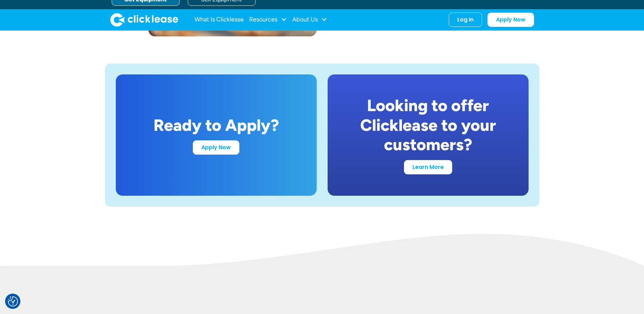 The image size is (644, 314). Describe the element at coordinates (144, 20) in the screenshot. I see `img: Clicklease logo` at that location.